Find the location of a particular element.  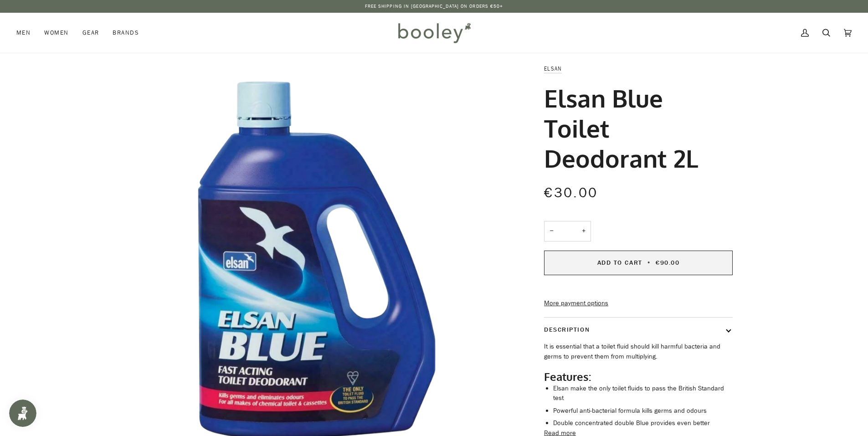

span: €90.00 is located at coordinates (667, 262).